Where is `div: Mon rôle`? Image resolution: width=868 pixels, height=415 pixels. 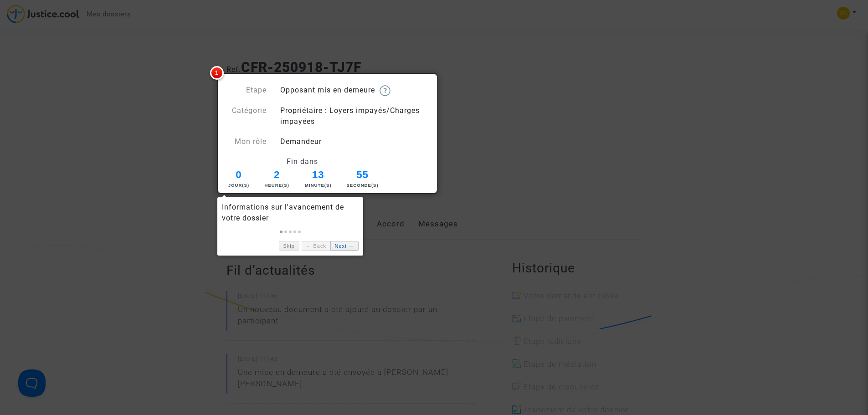
div: Mon rôle is located at coordinates (246, 142).